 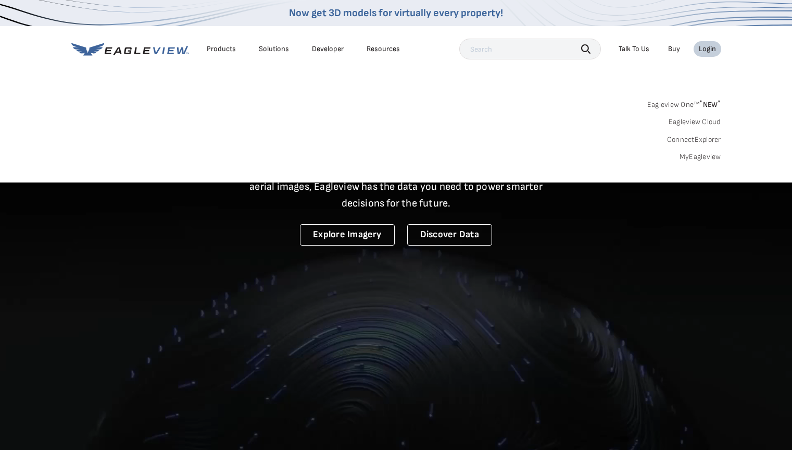 I want to click on input: Search, so click(x=530, y=49).